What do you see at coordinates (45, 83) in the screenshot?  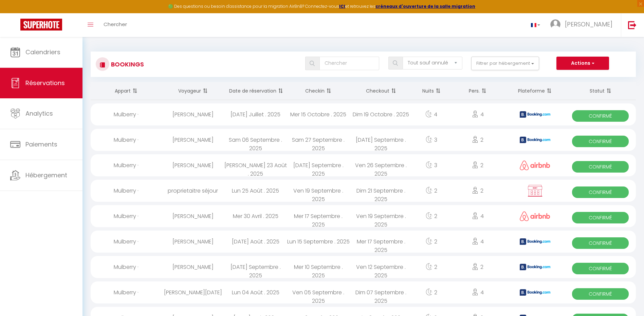 I see `span: Réservations` at bounding box center [45, 83].